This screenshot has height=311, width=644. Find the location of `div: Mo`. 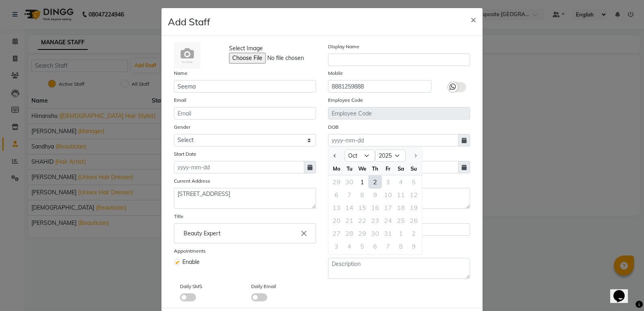

div: Mo is located at coordinates (336, 169).